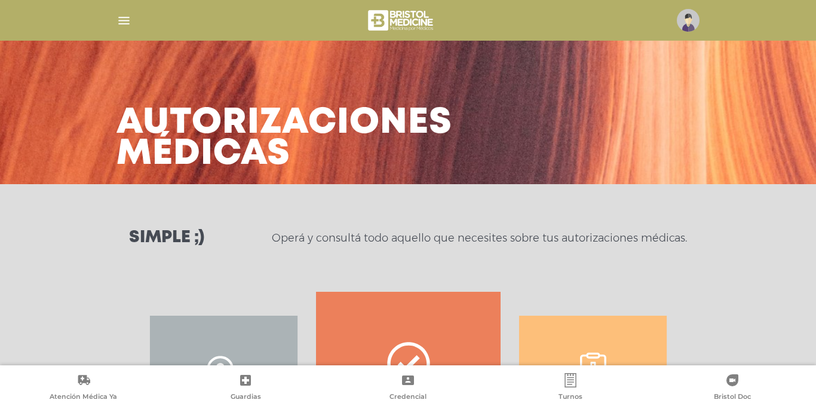  What do you see at coordinates (402, 20) in the screenshot?
I see `img: bristol-medicine-blanco.png` at bounding box center [402, 20].